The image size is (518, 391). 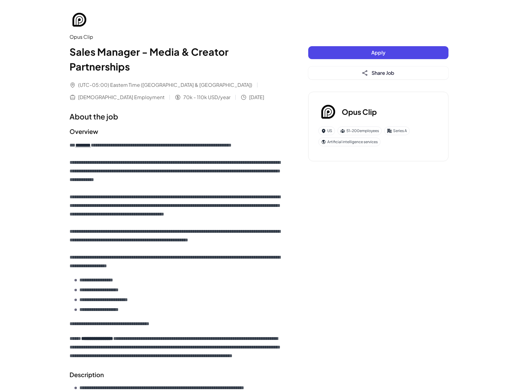 What do you see at coordinates (207, 97) in the screenshot?
I see `span: 70k - 110k USD/year` at bounding box center [207, 97].